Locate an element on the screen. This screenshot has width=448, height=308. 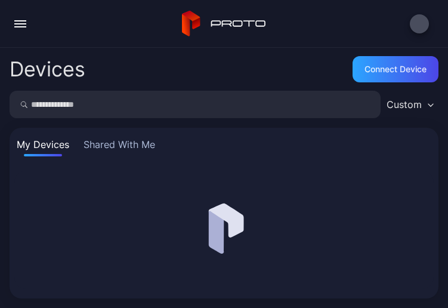
button: My Devices is located at coordinates (43, 147).